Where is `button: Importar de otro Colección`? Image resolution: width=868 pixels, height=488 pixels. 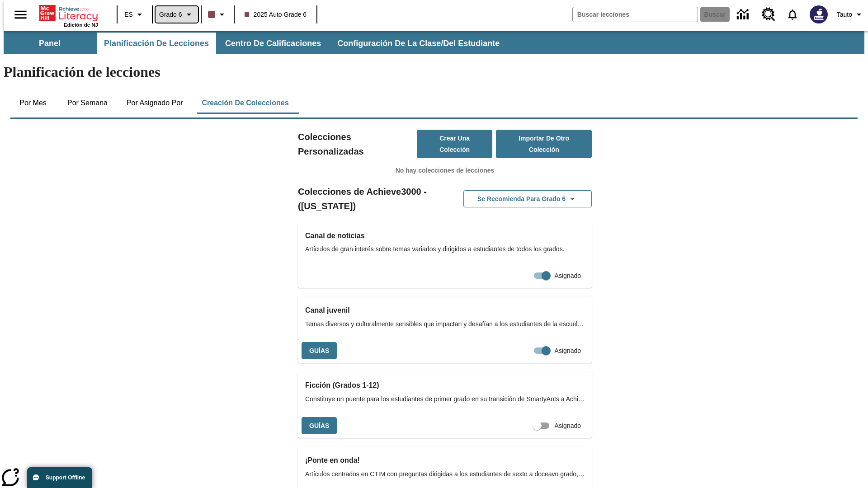
button: Importar de otro Colección is located at coordinates (544, 144).